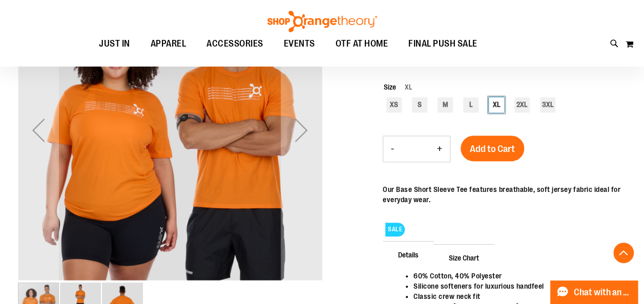 This screenshot has height=304, width=644. I want to click on li: Classic crew neck fit, so click(514, 297).